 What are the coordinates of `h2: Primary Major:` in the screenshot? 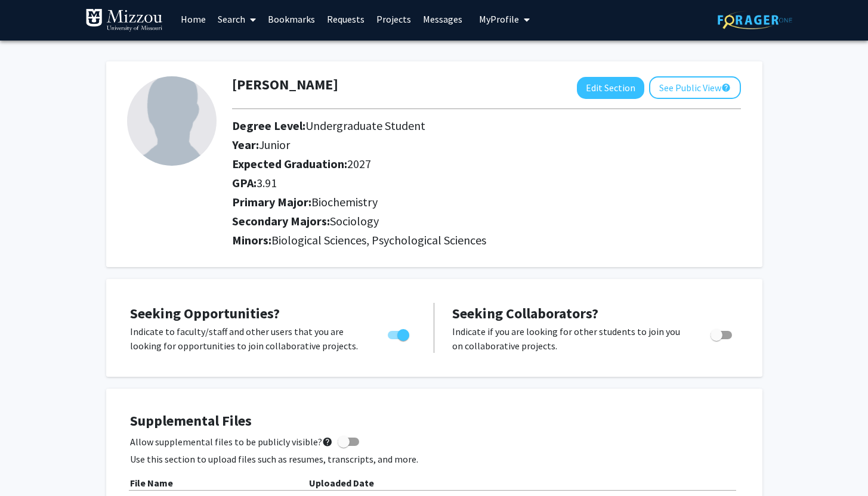 It's located at (486, 202).